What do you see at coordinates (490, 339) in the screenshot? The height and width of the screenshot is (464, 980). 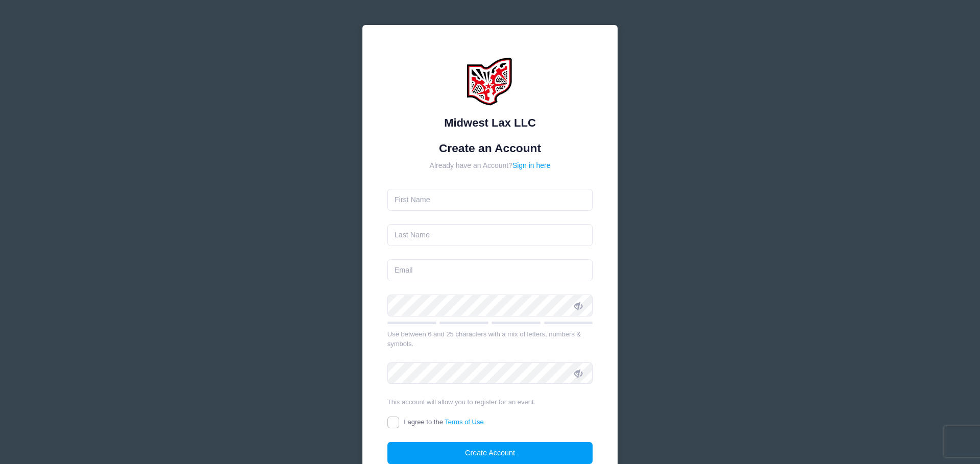 I see `div: Use between 6 and 25 characters with a mix of letters, numbers & symbols.` at bounding box center [490, 339].